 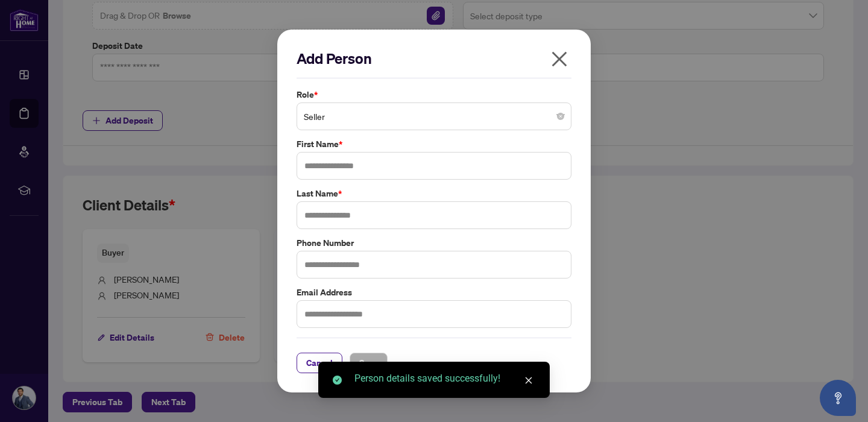 What do you see at coordinates (319, 363) in the screenshot?
I see `button: Cancel` at bounding box center [319, 363].